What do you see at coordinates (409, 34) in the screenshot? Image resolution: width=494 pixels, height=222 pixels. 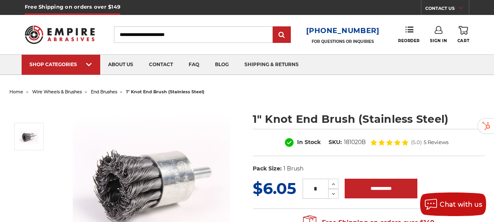 I see `a: Reorder` at bounding box center [409, 34].